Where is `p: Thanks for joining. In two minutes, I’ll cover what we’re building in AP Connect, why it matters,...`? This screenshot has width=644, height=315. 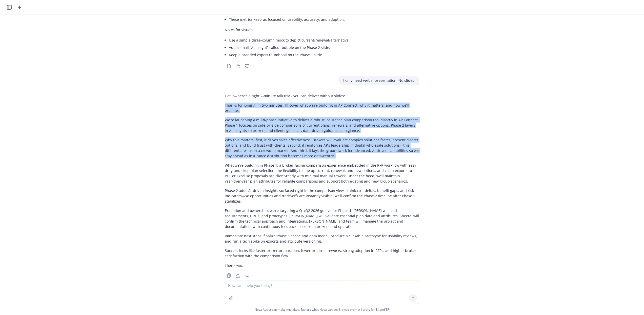
p: Thanks for joining. In two minutes, I’ll cover what we’re building in AP Connect, why it matters,... is located at coordinates (322, 108).